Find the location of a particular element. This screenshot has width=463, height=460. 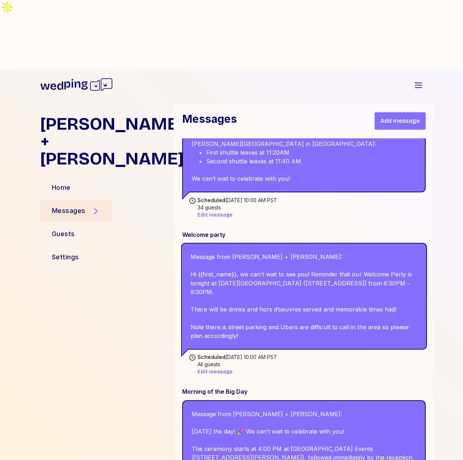

span: Scheduled is located at coordinates (211, 200).